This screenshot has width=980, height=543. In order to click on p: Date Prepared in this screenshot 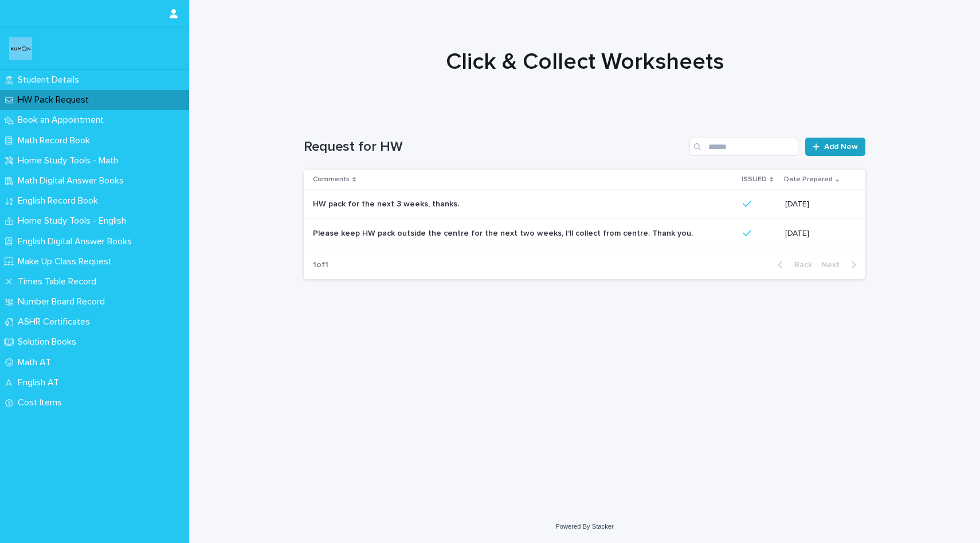, I will do `click(808, 179)`.